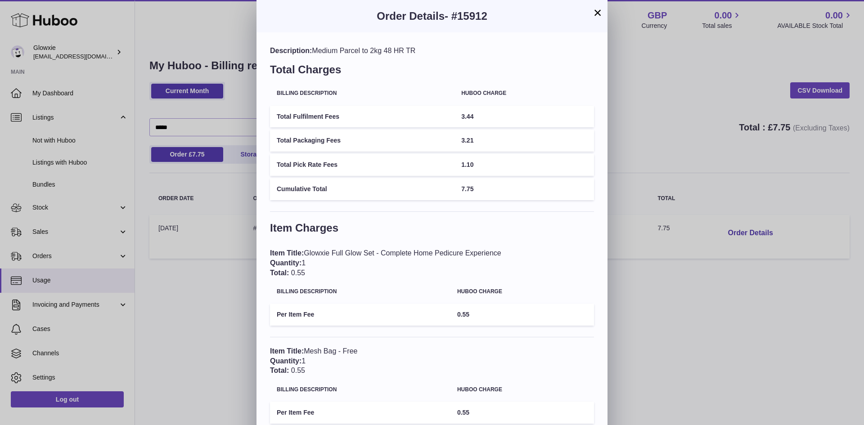 This screenshot has height=425, width=864. Describe the element at coordinates (467, 165) in the screenshot. I see `span: 1.10` at that location.